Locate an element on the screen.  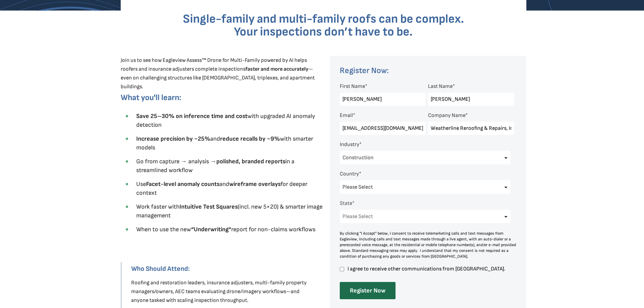
span: Use and for deeper context is located at coordinates (222, 188).